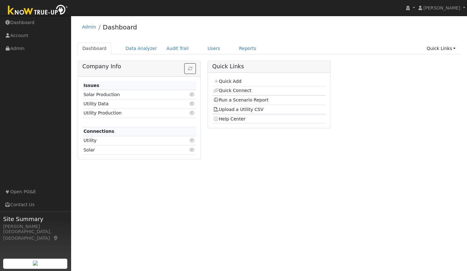  Describe the element at coordinates (35, 263) in the screenshot. I see `img: retrieve` at that location.